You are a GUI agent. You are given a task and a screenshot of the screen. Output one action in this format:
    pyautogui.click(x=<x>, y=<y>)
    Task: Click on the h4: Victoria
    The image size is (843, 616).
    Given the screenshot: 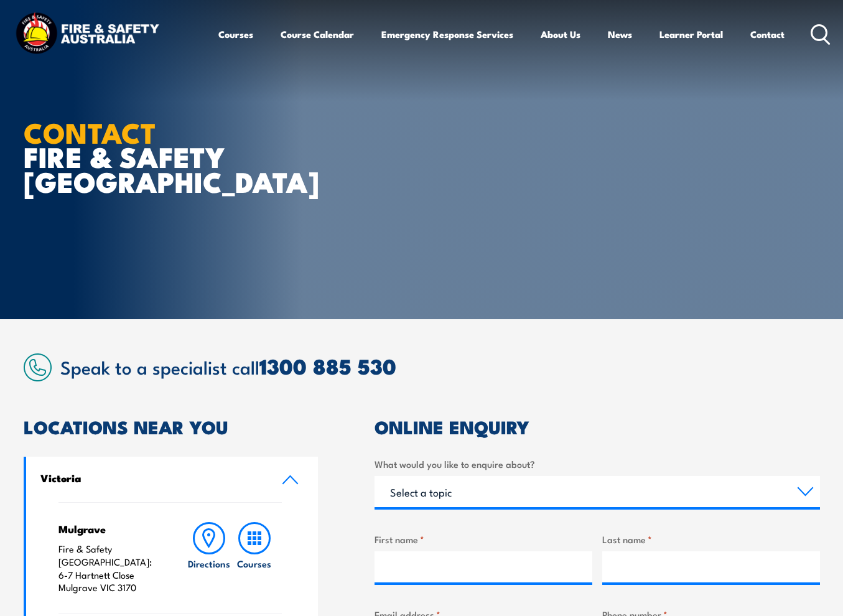 What is the action you would take?
    pyautogui.click(x=152, y=478)
    